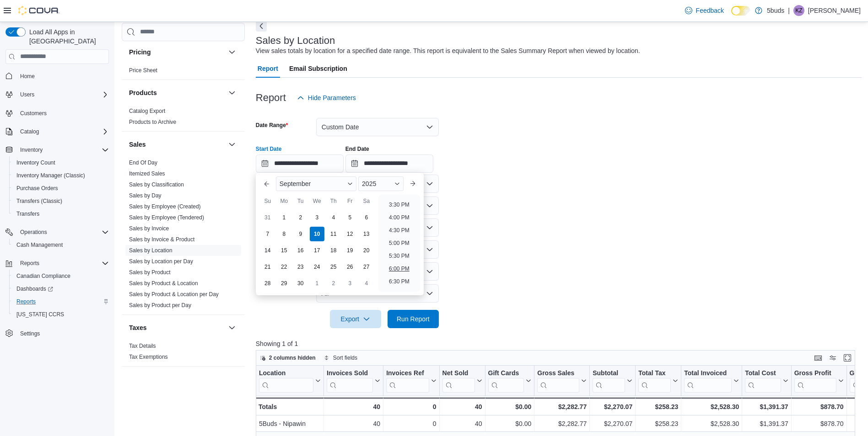  I want to click on span: Transfers, so click(28, 214).